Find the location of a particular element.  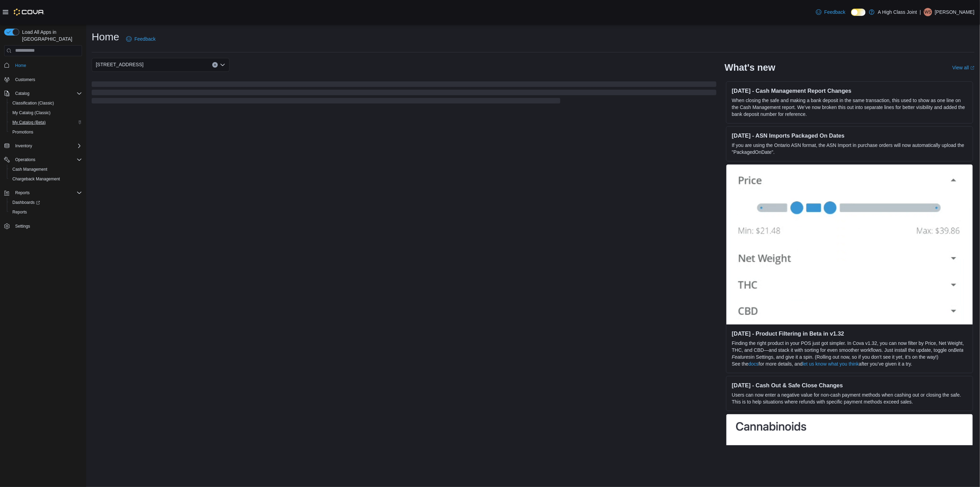

button: Open list of options is located at coordinates (222, 65).